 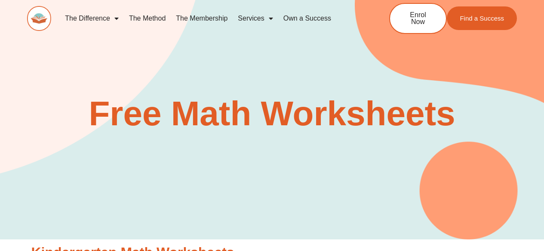 What do you see at coordinates (307, 18) in the screenshot?
I see `a: Own a Success` at bounding box center [307, 18].